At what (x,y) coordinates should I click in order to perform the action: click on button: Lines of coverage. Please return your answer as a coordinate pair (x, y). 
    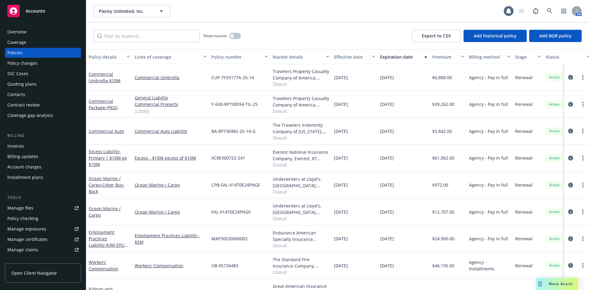
    Looking at the image, I should click on (171, 57).